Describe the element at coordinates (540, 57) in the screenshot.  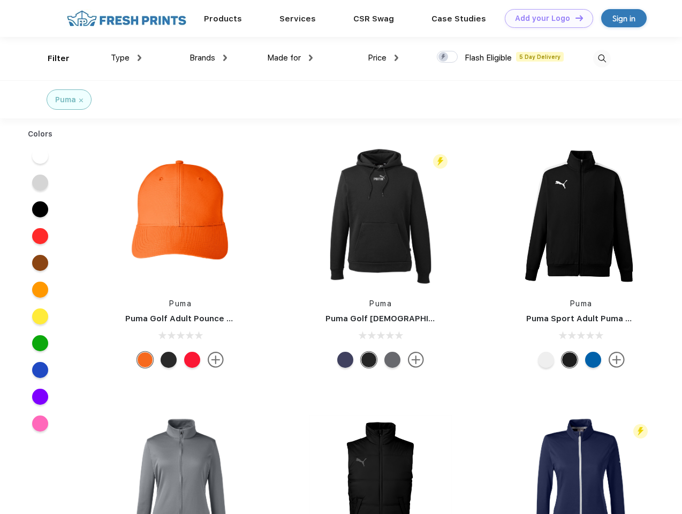
I see `span: 5 Day Delivery` at that location.